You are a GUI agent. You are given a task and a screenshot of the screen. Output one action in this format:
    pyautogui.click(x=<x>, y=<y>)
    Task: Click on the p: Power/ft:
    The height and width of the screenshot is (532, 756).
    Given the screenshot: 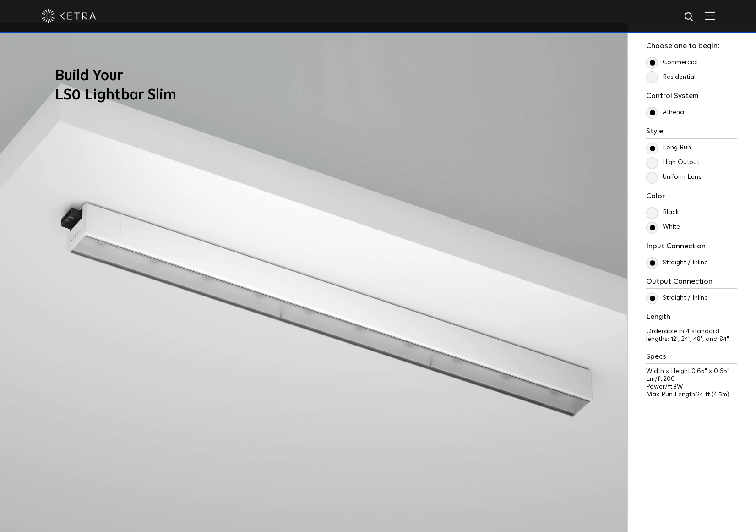 What is the action you would take?
    pyautogui.click(x=692, y=387)
    